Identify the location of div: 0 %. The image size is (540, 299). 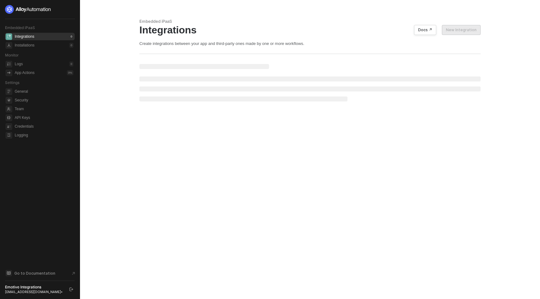
(70, 73).